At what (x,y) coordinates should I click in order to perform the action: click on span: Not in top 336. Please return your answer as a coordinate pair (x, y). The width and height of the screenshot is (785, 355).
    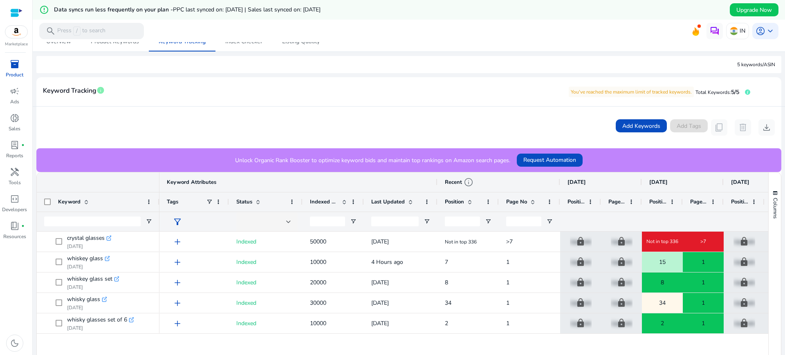
    Looking at the image, I should click on (461, 242).